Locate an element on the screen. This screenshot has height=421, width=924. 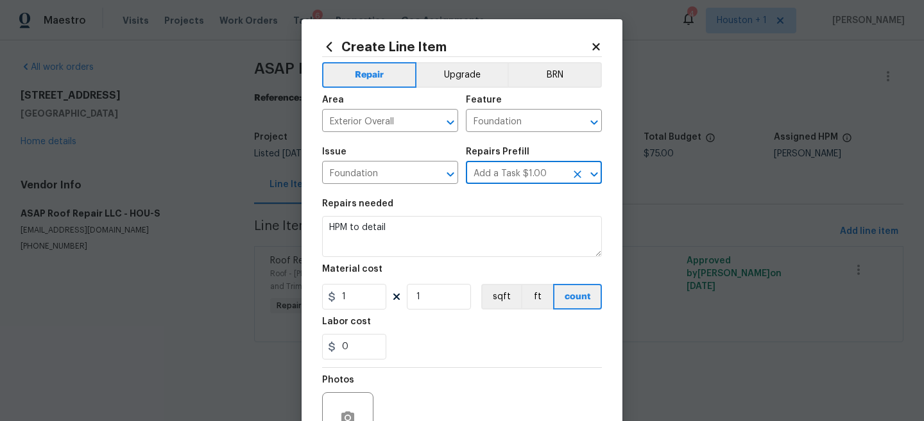
h5: Material cost is located at coordinates (352, 269).